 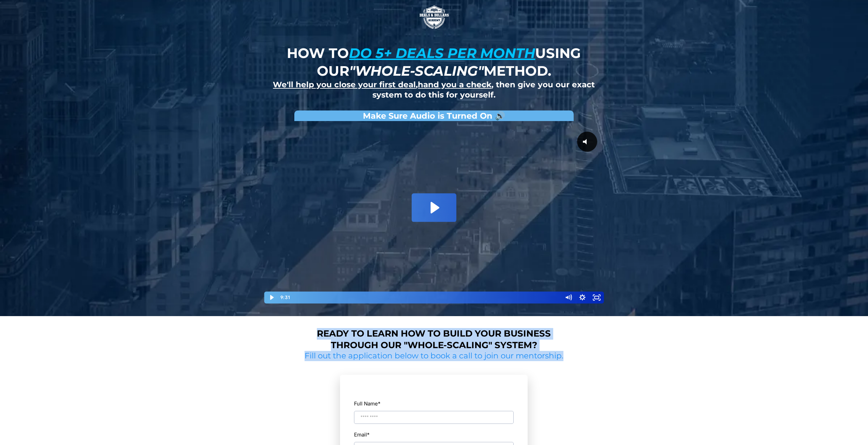 I want to click on strong: Ready to learn how to build your business through our "whole-scaling" system?, so click(x=434, y=339).